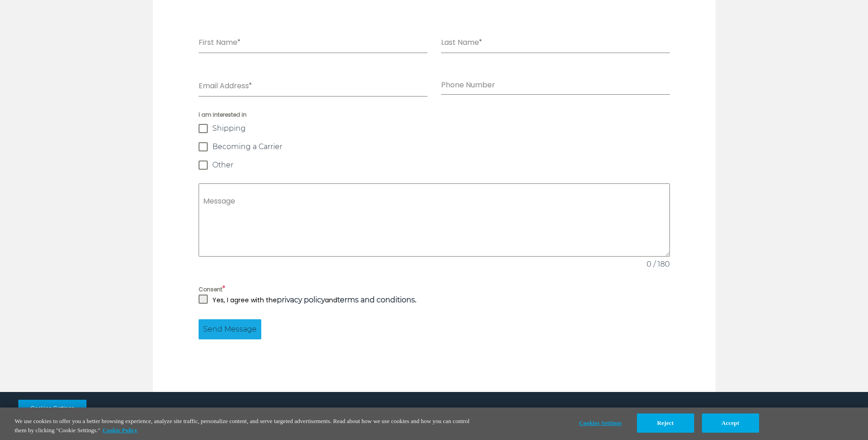  Describe the element at coordinates (434, 115) in the screenshot. I see `span: I am interested in` at that location.